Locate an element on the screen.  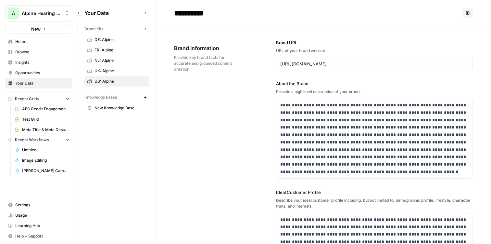
button: Workspace: Alpine Hearing Protection is located at coordinates (39, 13).